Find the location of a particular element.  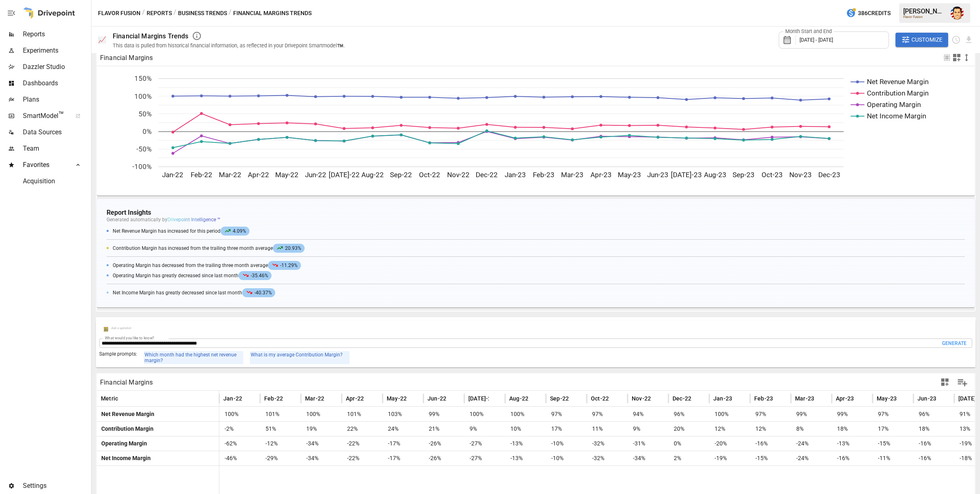

span: 4.09% is located at coordinates (235, 231).